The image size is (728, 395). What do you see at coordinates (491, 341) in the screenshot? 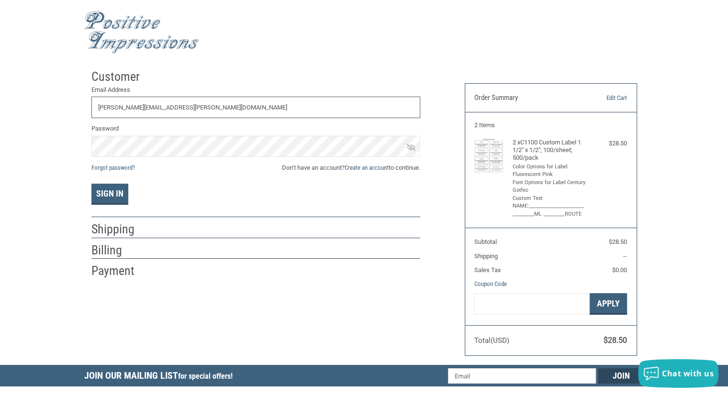
I see `span: Total (USD)` at bounding box center [491, 341].